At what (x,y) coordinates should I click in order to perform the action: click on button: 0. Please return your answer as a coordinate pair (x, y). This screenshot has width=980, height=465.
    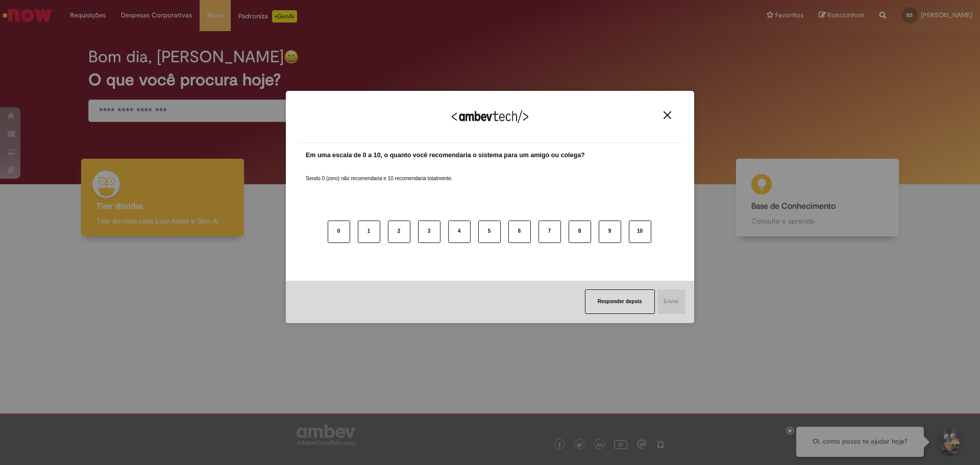
    Looking at the image, I should click on (339, 232).